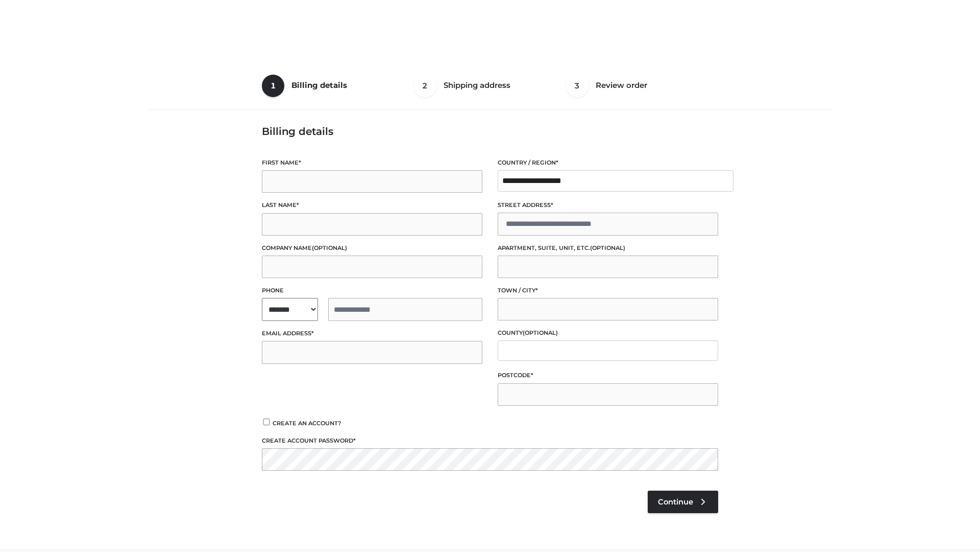 The image size is (980, 552). Describe the element at coordinates (267, 421) in the screenshot. I see `input: Create an account?` at that location.